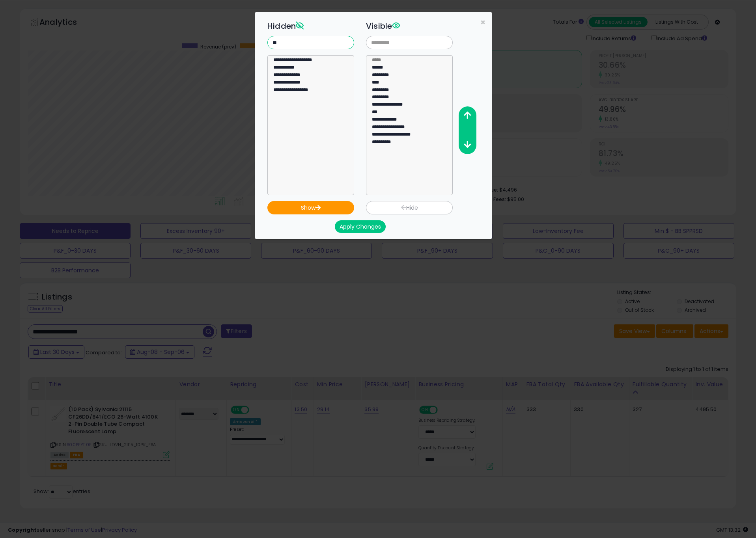  What do you see at coordinates (310, 26) in the screenshot?
I see `h3: Hidden` at bounding box center [310, 26].